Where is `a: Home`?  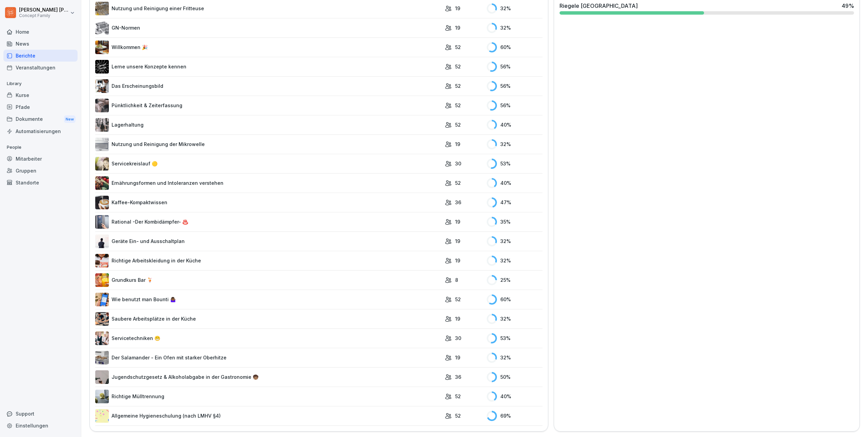
a: Home is located at coordinates (41, 31).